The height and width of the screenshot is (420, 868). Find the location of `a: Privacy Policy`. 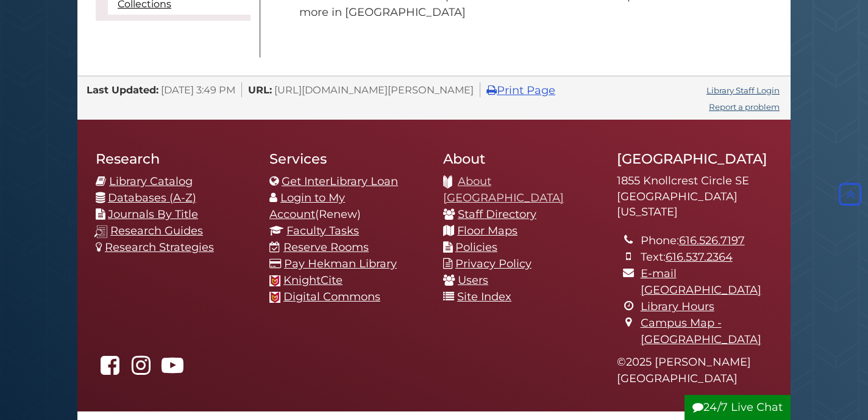

a: Privacy Policy is located at coordinates (493, 264).